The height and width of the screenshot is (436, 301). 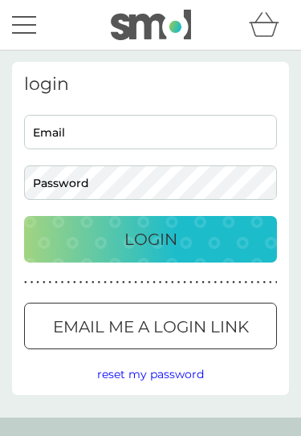 I want to click on div: basket, so click(x=269, y=25).